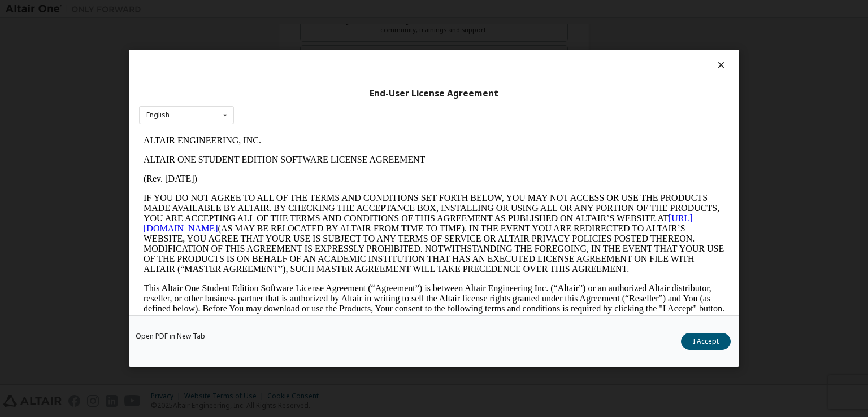  I want to click on p: This Altair One Student Edition Software License Agreement (“Agreement”) is between Altair Engine..., so click(295, 173).